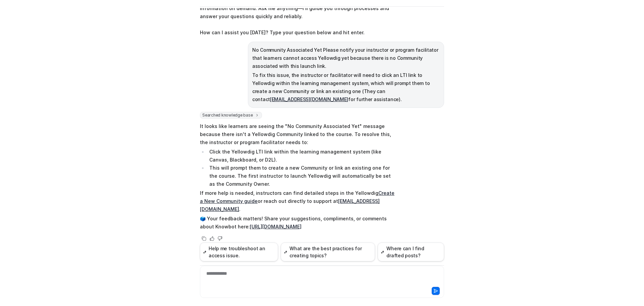 The image size is (644, 306). I want to click on button: What are the best practices for creating topics?, so click(328, 252).